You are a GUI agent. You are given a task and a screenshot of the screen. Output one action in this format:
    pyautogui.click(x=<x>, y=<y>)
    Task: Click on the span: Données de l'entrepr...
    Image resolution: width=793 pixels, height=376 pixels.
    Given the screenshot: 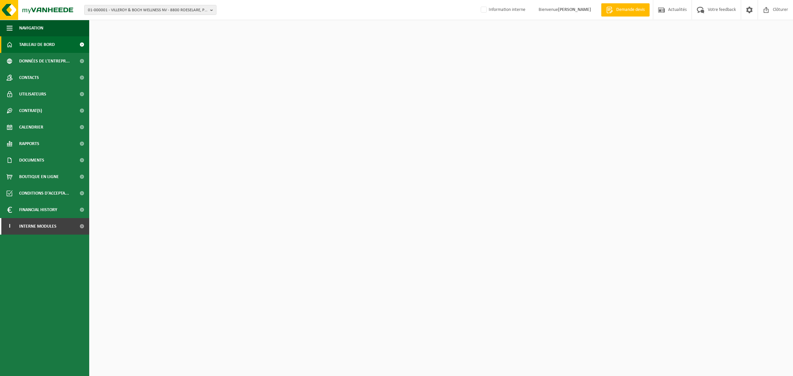 What is the action you would take?
    pyautogui.click(x=44, y=61)
    